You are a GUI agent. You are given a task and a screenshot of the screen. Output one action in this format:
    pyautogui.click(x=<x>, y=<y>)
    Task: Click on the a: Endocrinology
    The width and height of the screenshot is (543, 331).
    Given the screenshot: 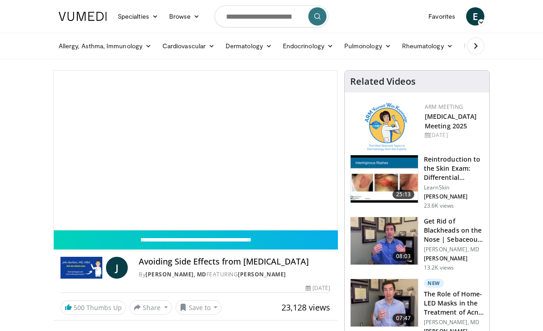 What is the action you would take?
    pyautogui.click(x=308, y=46)
    